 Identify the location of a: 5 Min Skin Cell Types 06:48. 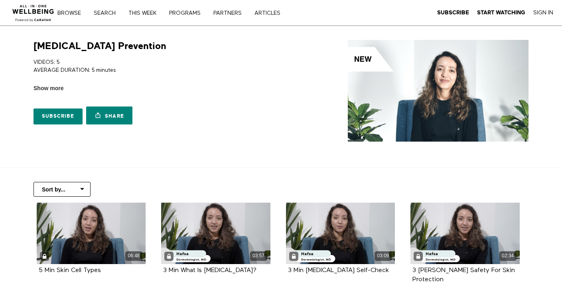
(91, 234).